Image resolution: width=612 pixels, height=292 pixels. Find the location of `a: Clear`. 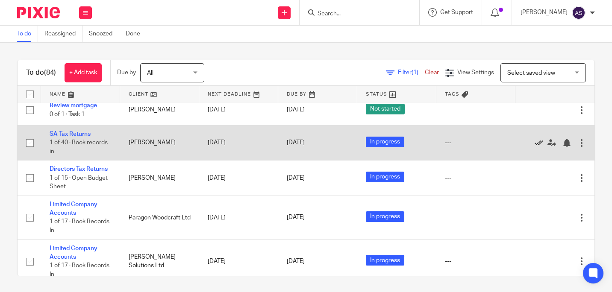

a: Clear is located at coordinates (431, 73).